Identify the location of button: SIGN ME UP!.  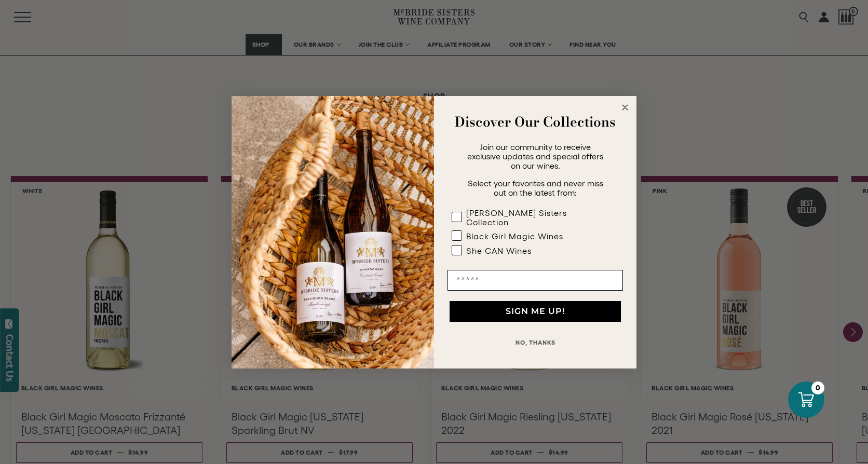
(535, 312).